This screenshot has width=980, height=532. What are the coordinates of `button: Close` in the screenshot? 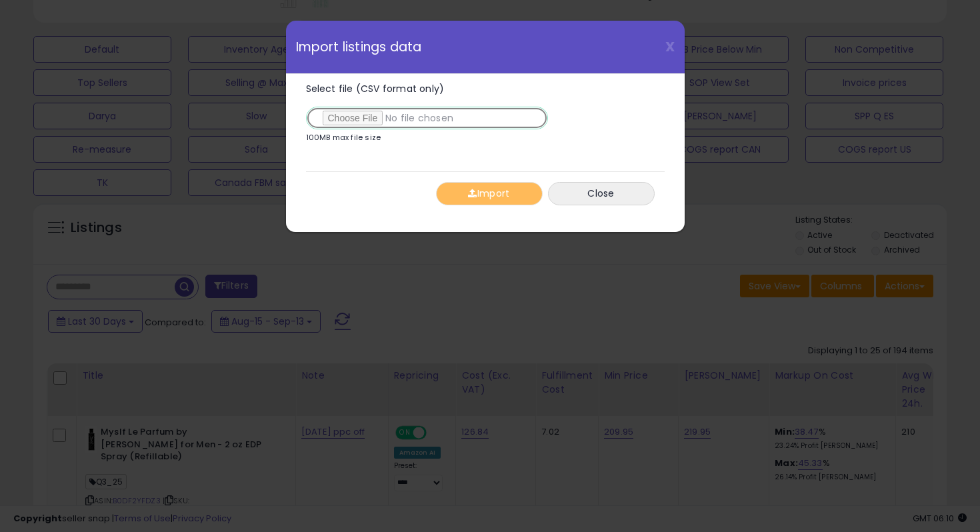 It's located at (601, 193).